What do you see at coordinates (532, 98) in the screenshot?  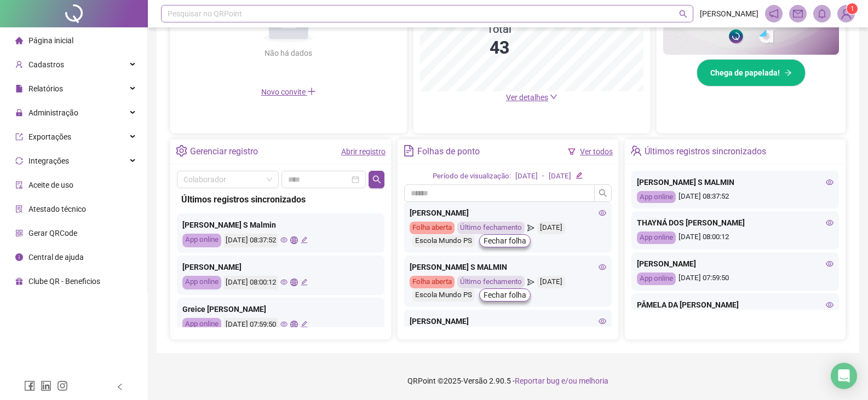 I see `a: Ver detalhes down` at bounding box center [532, 98].